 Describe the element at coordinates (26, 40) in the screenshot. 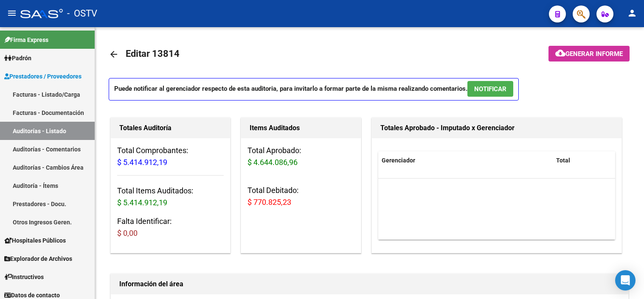

I see `span: Firma Express` at that location.